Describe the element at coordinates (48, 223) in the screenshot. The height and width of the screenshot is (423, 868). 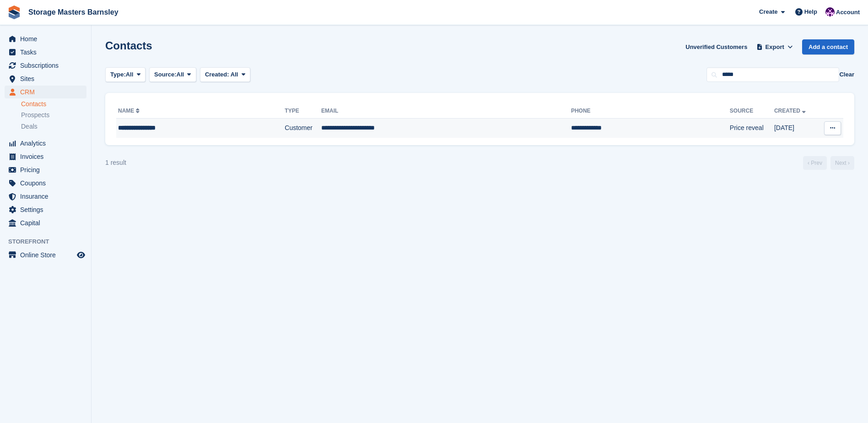
I see `span: Capital` at that location.